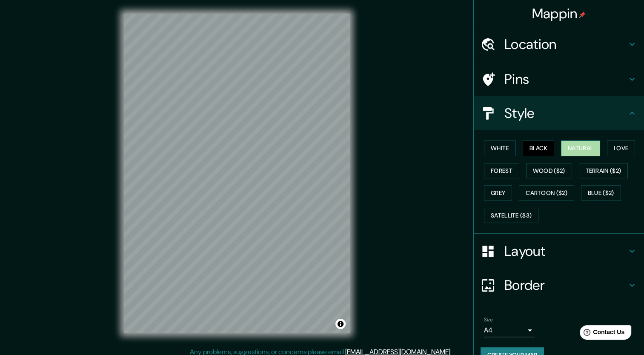 The image size is (644, 355). Describe the element at coordinates (559, 45) in the screenshot. I see `div: Location` at that location.